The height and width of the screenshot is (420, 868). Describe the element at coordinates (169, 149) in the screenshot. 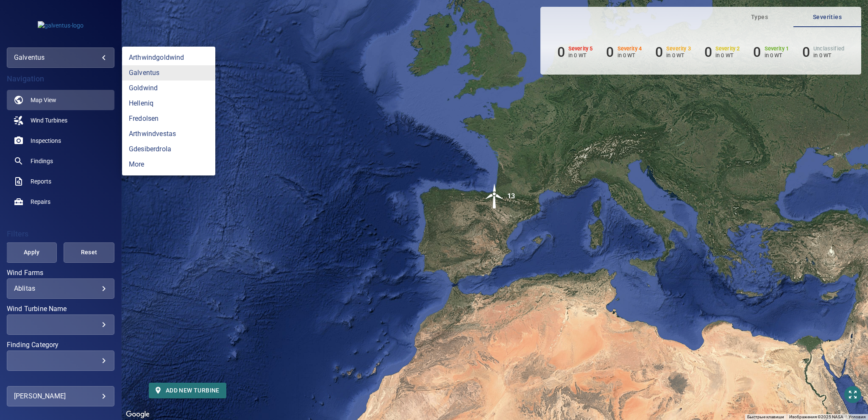

I see `a: gdesiberdrola` at that location.